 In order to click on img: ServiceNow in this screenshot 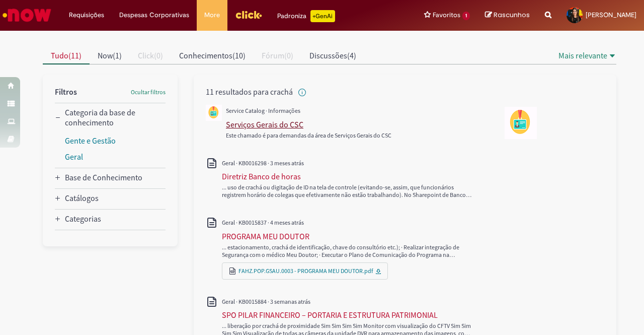, I will do `click(27, 15)`.